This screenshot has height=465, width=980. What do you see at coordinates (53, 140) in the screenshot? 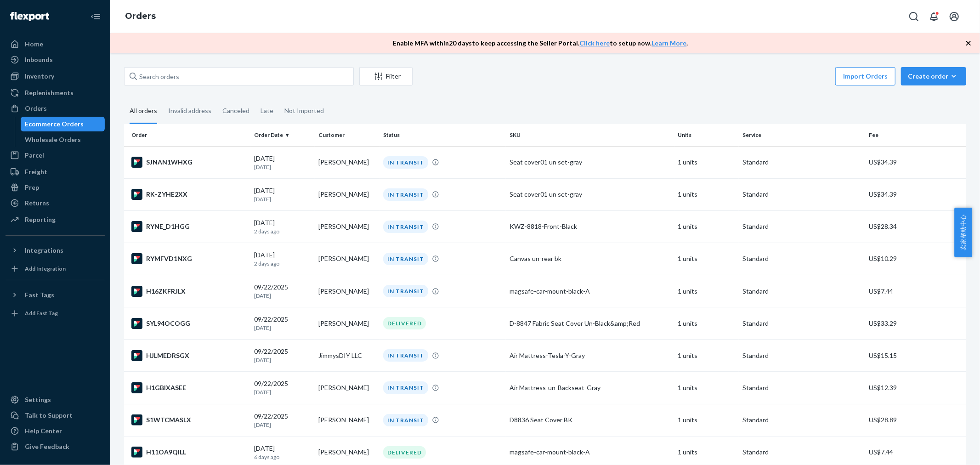
I see `div: Wholesale Orders` at bounding box center [53, 140].